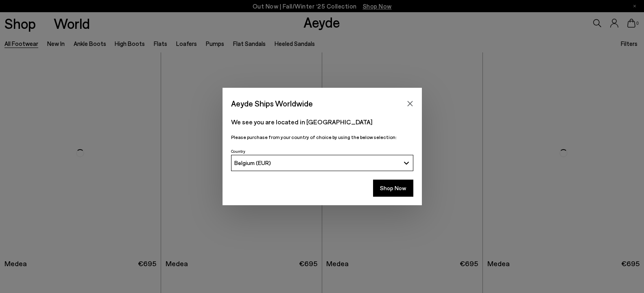  Describe the element at coordinates (393, 188) in the screenshot. I see `button: Shop Now` at that location.